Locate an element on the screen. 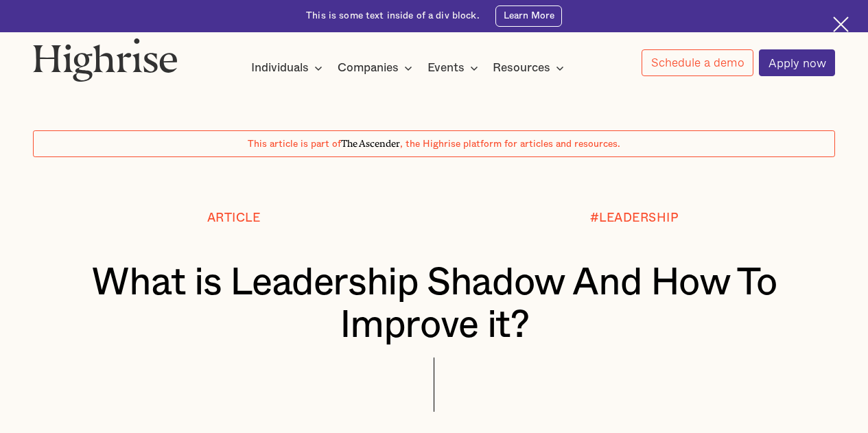 This screenshot has height=433, width=868. img: Highrise logo is located at coordinates (105, 59).